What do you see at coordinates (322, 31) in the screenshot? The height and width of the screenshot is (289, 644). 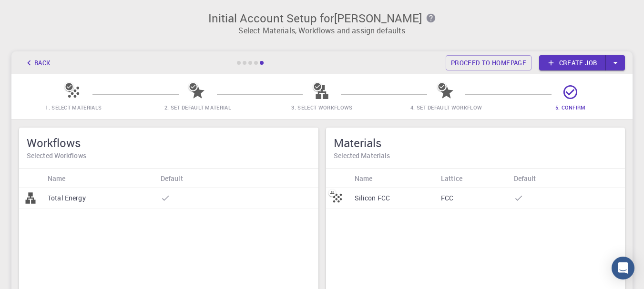 I see `p: Select Materials, Workflows and assign defaults` at bounding box center [322, 31].